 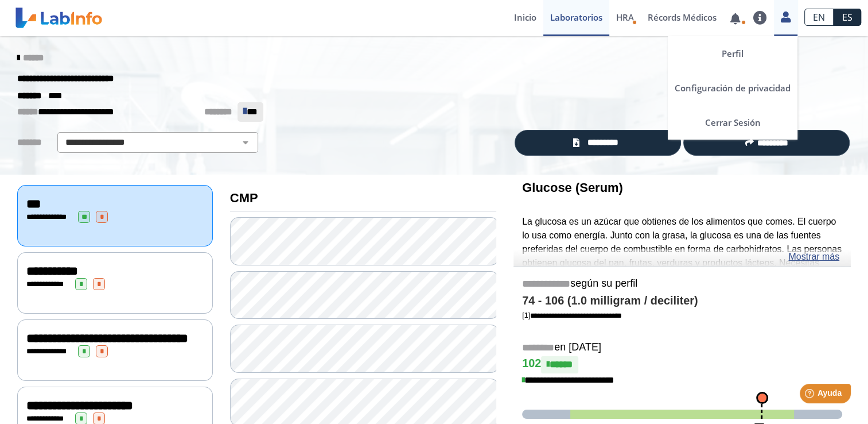 What do you see at coordinates (682, 284) in the screenshot?
I see `h5: según su perfil` at bounding box center [682, 284].